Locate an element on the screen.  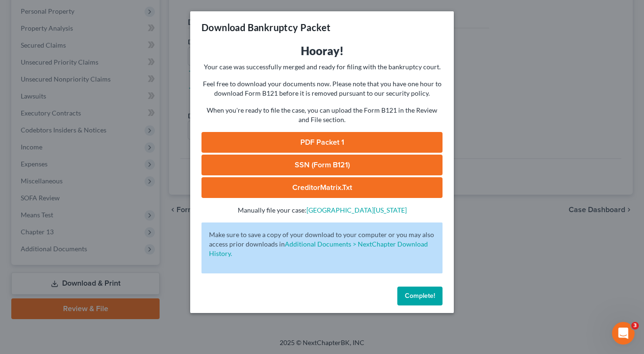
a: SSN (Form B121) is located at coordinates (322, 165).